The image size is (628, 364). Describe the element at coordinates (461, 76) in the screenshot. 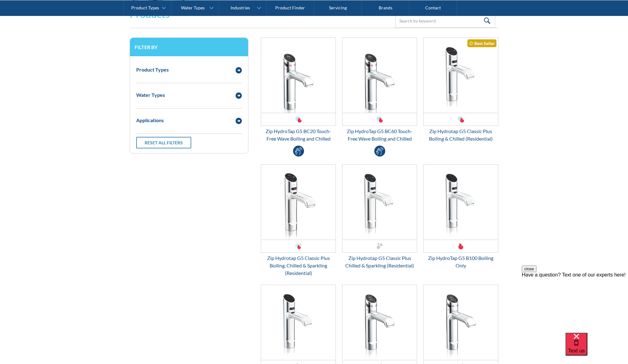

I see `img: Zip Hydrotap G5 Classic Plus Boiling & Chilled (Residential)` at that location.